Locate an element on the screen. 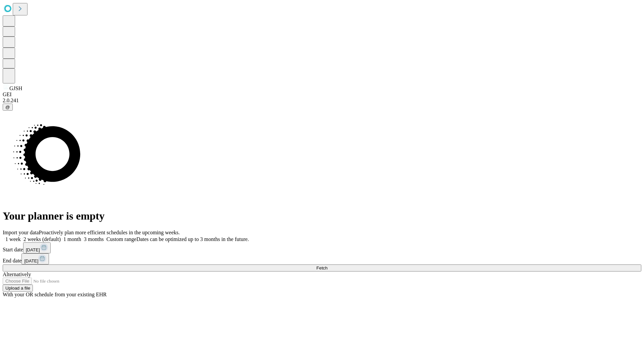  span: Import your data is located at coordinates (21, 233).